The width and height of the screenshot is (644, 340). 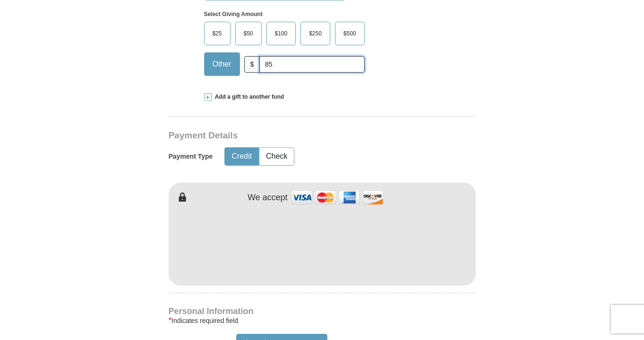 I want to click on span: $50, so click(x=249, y=33).